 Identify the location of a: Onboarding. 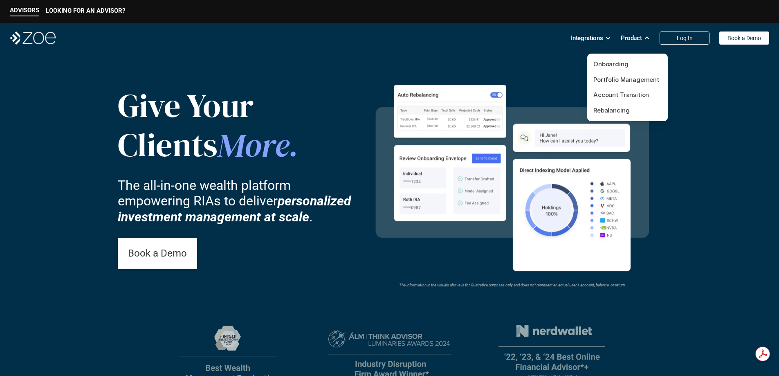
(611, 64).